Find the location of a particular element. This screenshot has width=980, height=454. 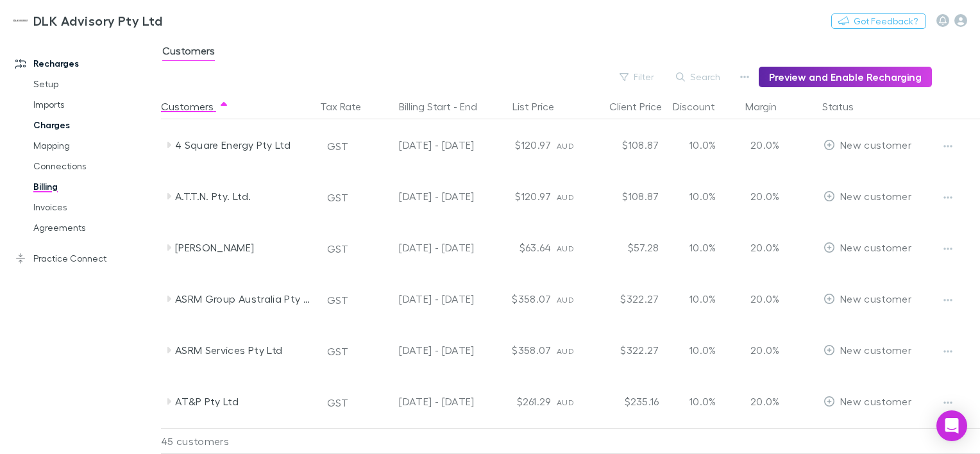

button: Status is located at coordinates (845, 106).